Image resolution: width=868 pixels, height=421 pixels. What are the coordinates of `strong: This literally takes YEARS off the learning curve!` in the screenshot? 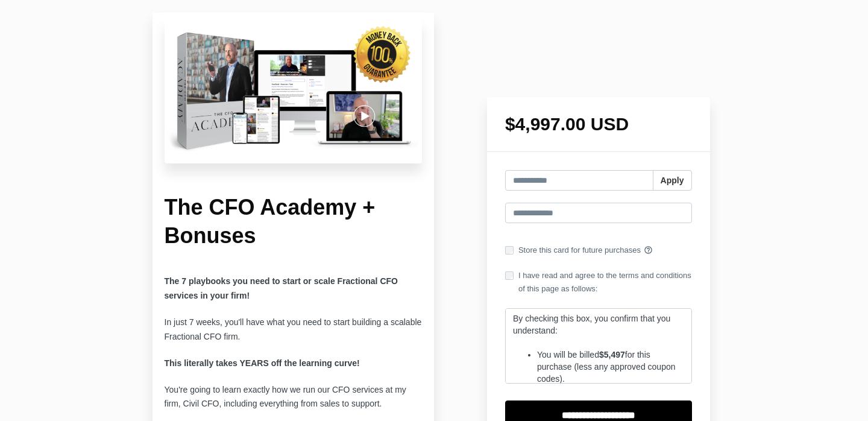 It's located at (262, 363).